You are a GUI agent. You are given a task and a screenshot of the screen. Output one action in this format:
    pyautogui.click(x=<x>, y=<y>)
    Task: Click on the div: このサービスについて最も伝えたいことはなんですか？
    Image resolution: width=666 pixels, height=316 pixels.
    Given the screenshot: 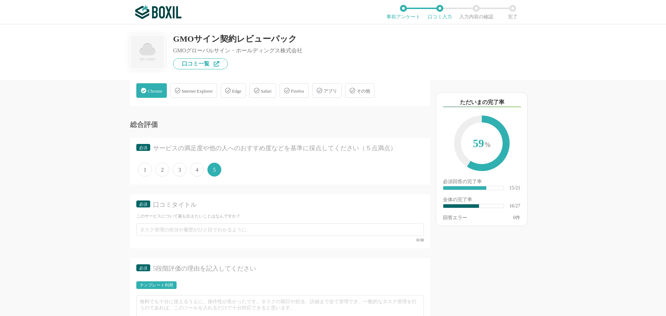 What is the action you would take?
    pyautogui.click(x=280, y=216)
    